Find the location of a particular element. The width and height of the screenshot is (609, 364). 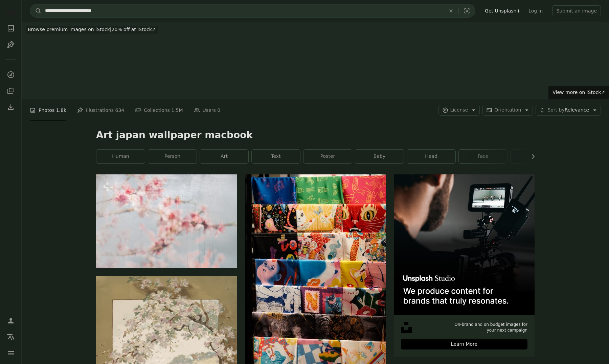

button: Search Unsplash is located at coordinates (36, 11).